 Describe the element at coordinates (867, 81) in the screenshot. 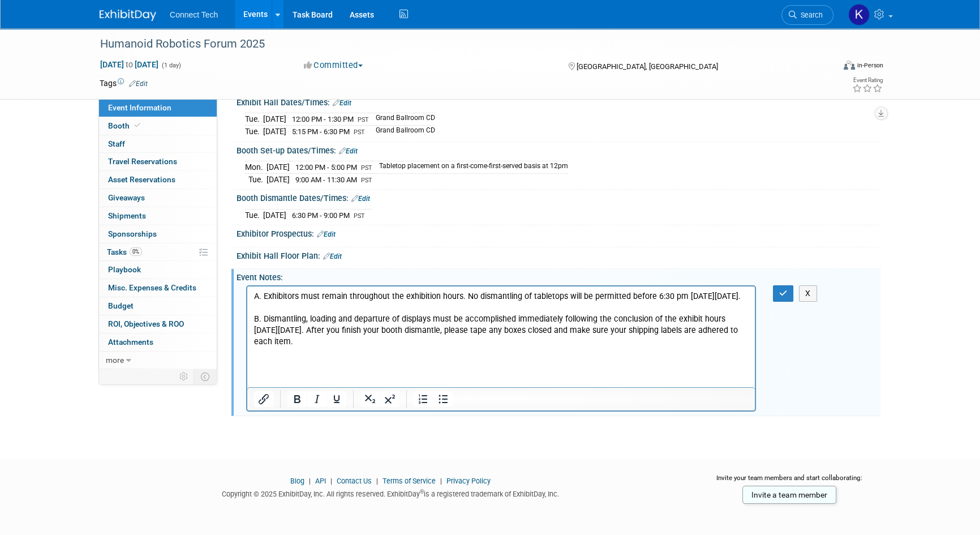

I see `div: Event Rating` at that location.